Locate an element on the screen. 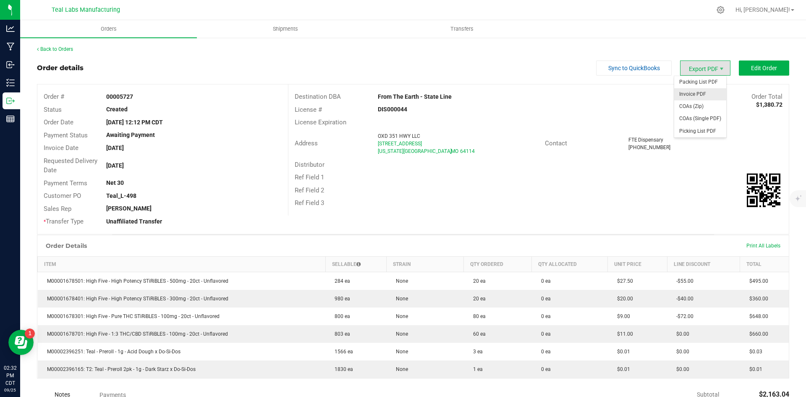 The image size is (806, 397). strong: DIS000044 is located at coordinates (392, 109).